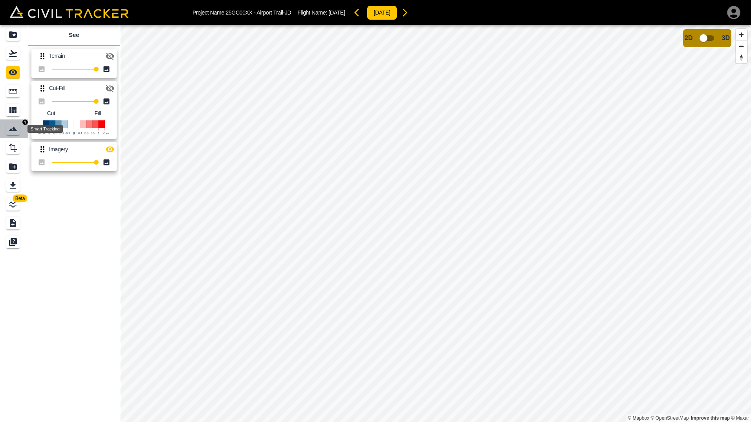  What do you see at coordinates (741, 46) in the screenshot?
I see `button: Zoom out` at bounding box center [741, 46].